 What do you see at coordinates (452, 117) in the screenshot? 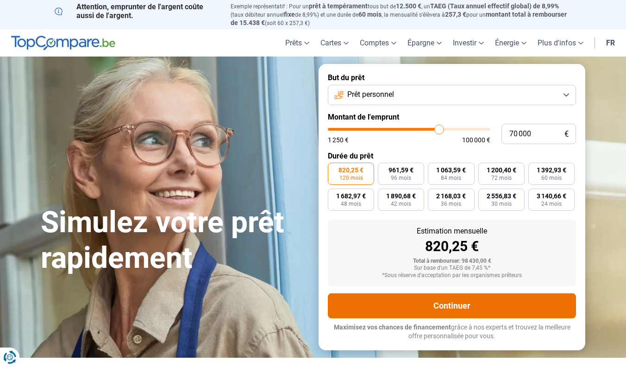
I see `label: Montant de l'emprunt` at bounding box center [452, 117].